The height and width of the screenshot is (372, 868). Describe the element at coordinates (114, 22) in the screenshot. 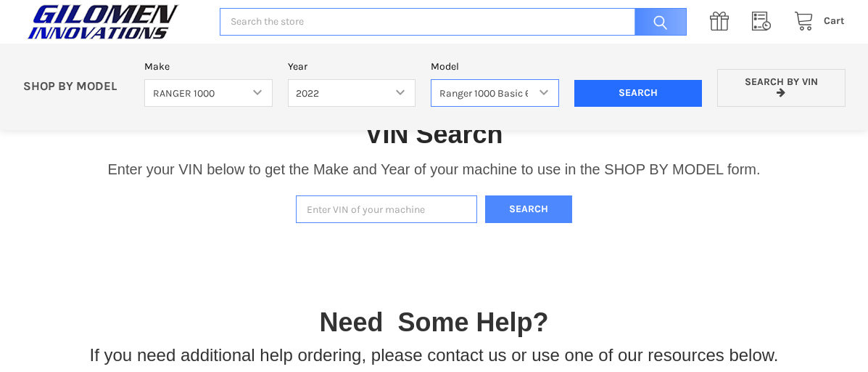

I see `a: GILOMEN INNOVATIONS` at that location.